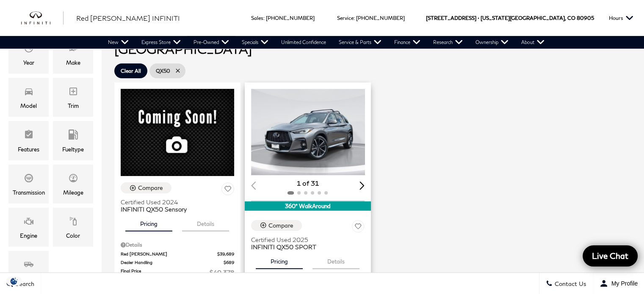 Image resolution: width=644 pixels, height=294 pixels. What do you see at coordinates (255, 43) in the screenshot?
I see `a: Specials` at bounding box center [255, 43].